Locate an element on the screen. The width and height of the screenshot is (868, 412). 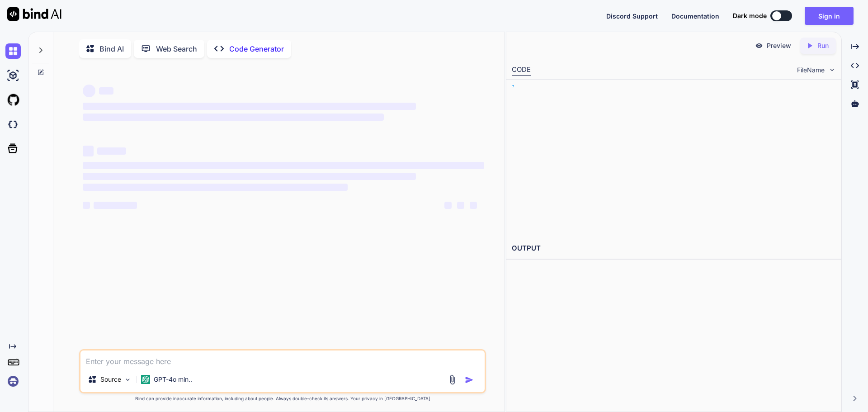
p: Run is located at coordinates (823, 46).